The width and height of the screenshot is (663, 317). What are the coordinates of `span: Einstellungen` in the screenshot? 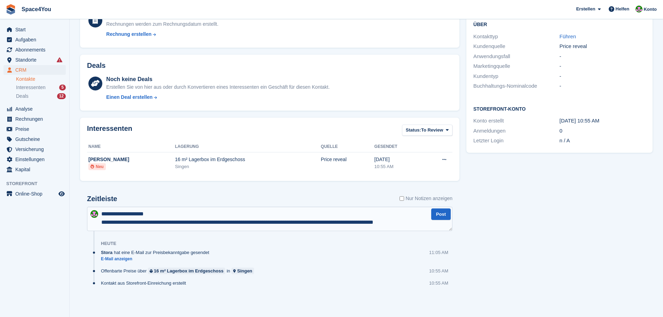 It's located at (36, 159).